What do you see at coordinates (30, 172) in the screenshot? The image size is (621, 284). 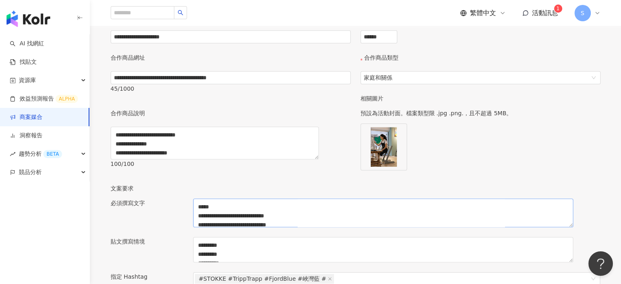 I see `span: 競品分析` at bounding box center [30, 172].